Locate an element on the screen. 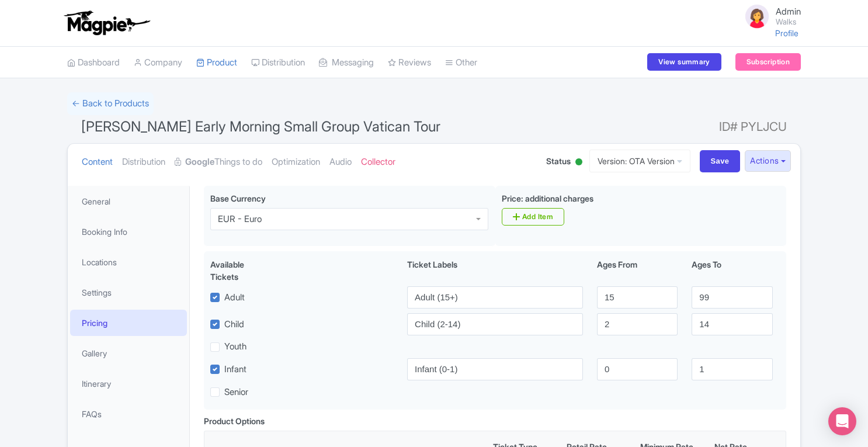 This screenshot has width=868, height=447. label: Price: additional charges is located at coordinates (547, 198).